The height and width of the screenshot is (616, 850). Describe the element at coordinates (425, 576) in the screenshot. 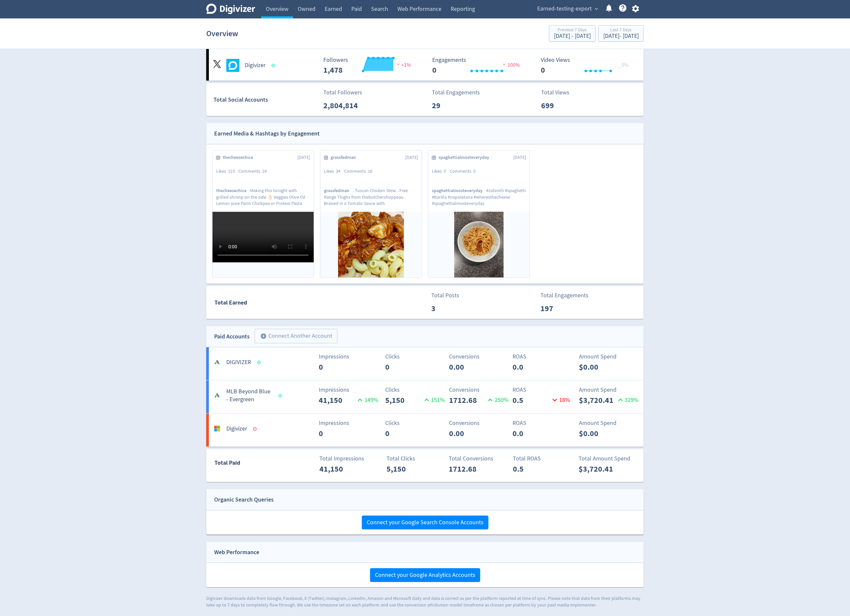

I see `span: Connect your Google Analytics Accounts` at that location.